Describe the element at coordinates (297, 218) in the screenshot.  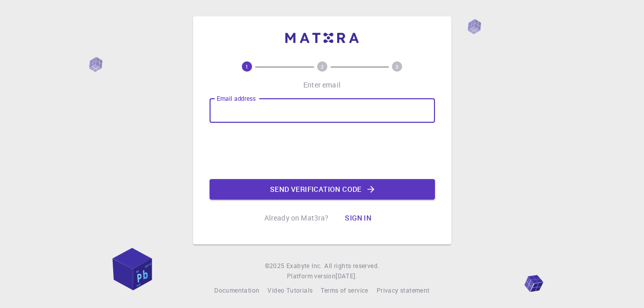
I see `p: Already on Mat3ra?` at that location.